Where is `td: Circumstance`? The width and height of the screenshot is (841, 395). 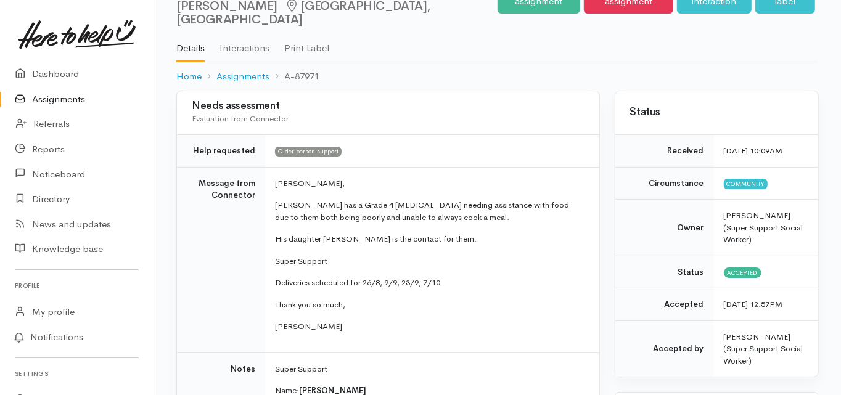
td: Circumstance is located at coordinates (665, 183).